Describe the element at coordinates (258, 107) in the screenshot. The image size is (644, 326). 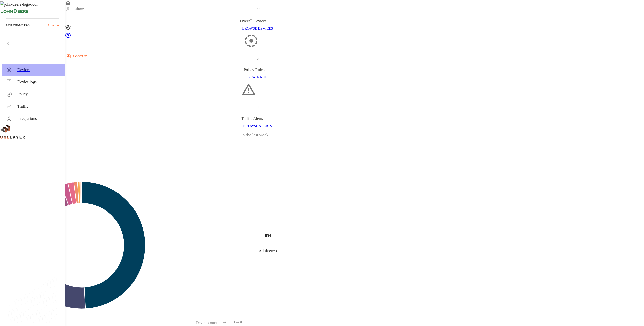
I see `p: 0` at that location.